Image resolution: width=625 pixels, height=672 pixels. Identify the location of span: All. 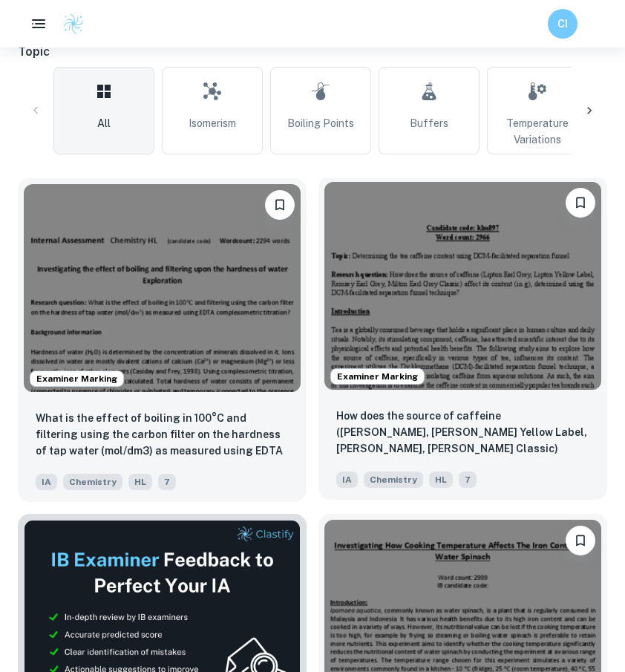
(104, 123).